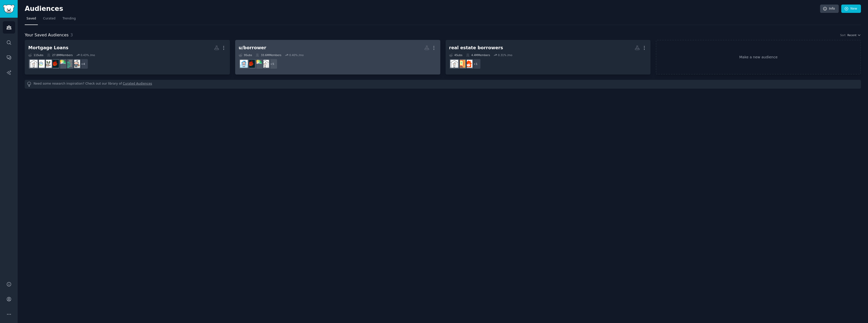  Describe the element at coordinates (138, 84) in the screenshot. I see `a: Curated Audiences` at that location.